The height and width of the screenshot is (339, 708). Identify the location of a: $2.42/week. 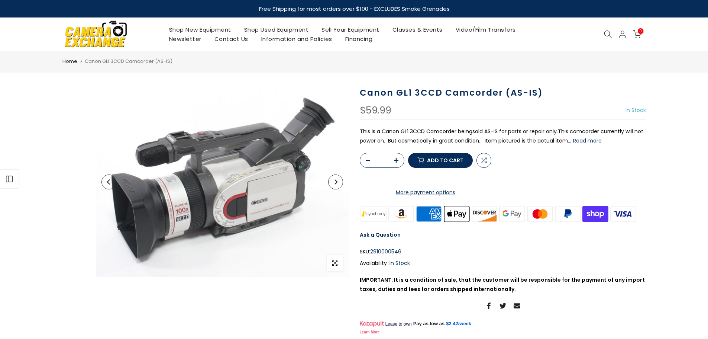
(459, 324).